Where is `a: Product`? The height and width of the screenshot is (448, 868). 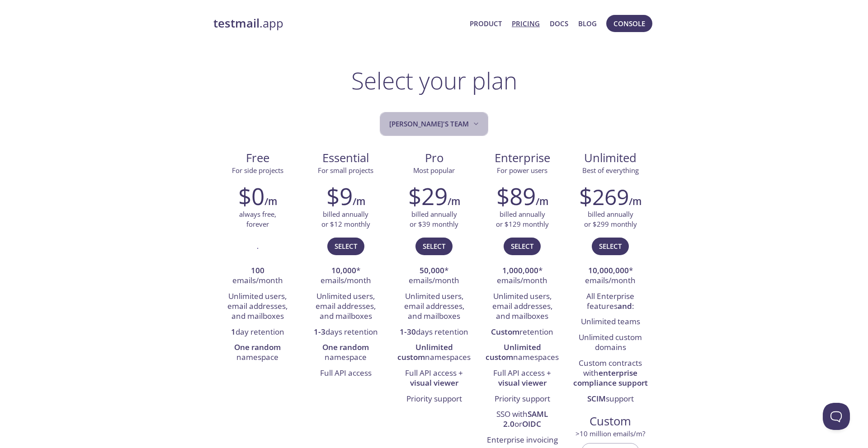
a: Product is located at coordinates (486, 24).